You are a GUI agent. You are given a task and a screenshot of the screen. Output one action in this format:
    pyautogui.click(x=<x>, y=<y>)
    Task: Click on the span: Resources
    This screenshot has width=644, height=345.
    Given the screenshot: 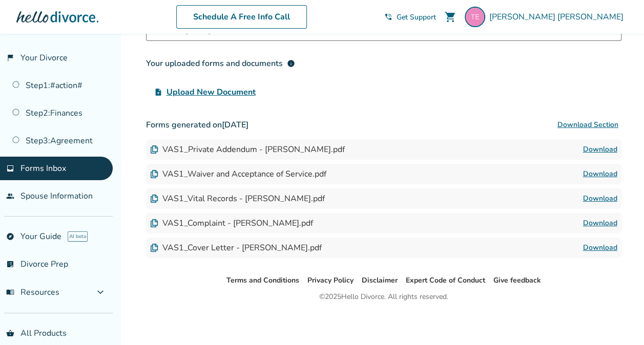 What is the action you would take?
    pyautogui.click(x=33, y=292)
    